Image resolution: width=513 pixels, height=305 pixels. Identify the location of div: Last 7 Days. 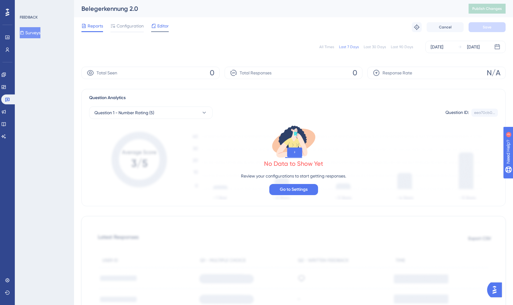
(349, 47).